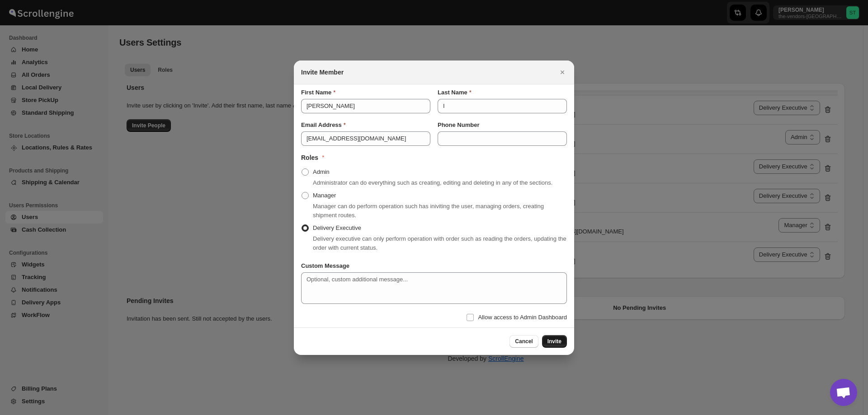 This screenshot has width=868, height=415. I want to click on b: Phone Number, so click(458, 125).